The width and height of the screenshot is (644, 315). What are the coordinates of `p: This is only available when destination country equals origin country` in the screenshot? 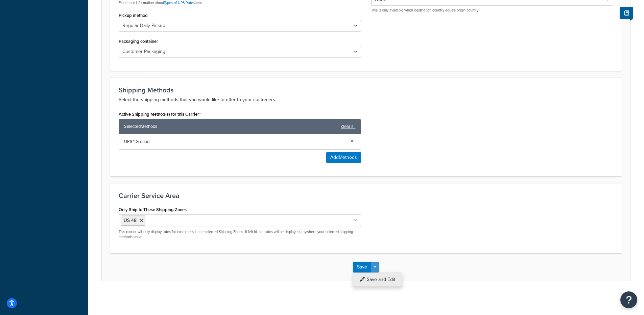 It's located at (492, 10).